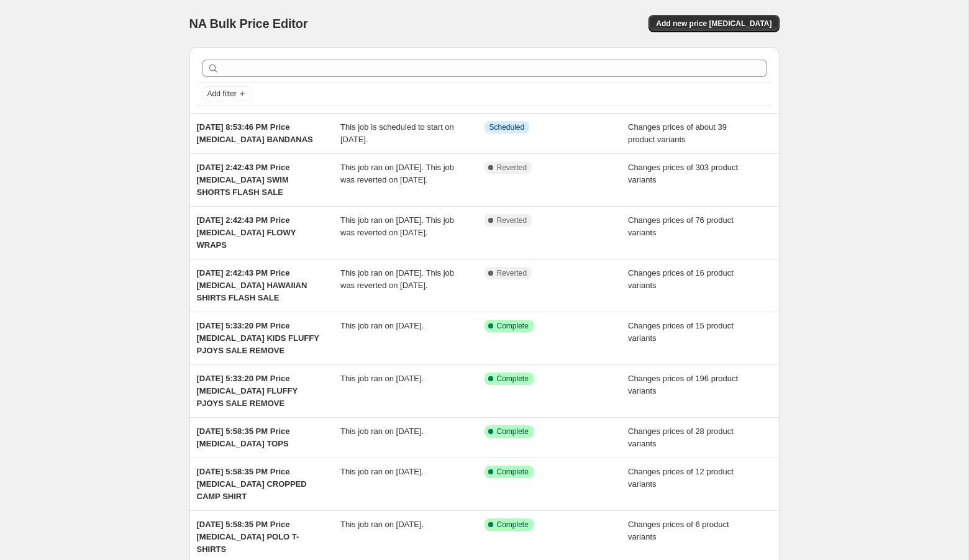  Describe the element at coordinates (682, 173) in the screenshot. I see `span: Changes prices of 303 product variants` at that location.